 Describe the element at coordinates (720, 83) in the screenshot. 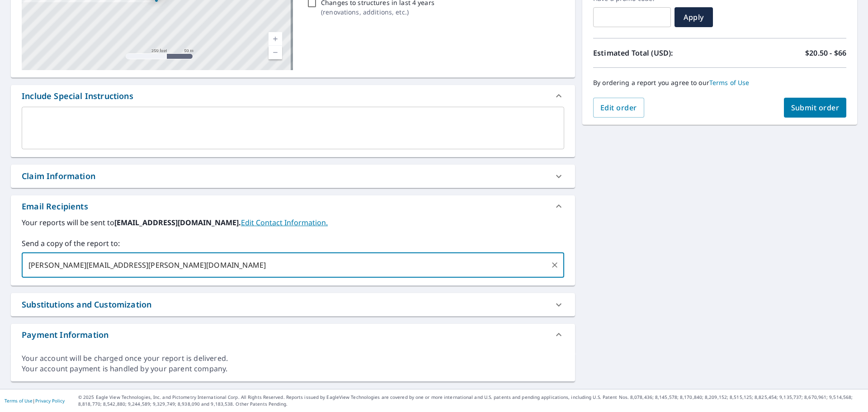

I see `p: By ordering a report you agree to our` at that location.